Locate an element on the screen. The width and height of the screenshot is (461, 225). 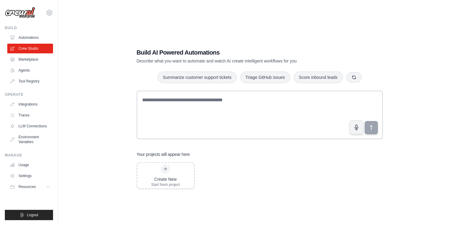
a: Integrations is located at coordinates (30, 104).